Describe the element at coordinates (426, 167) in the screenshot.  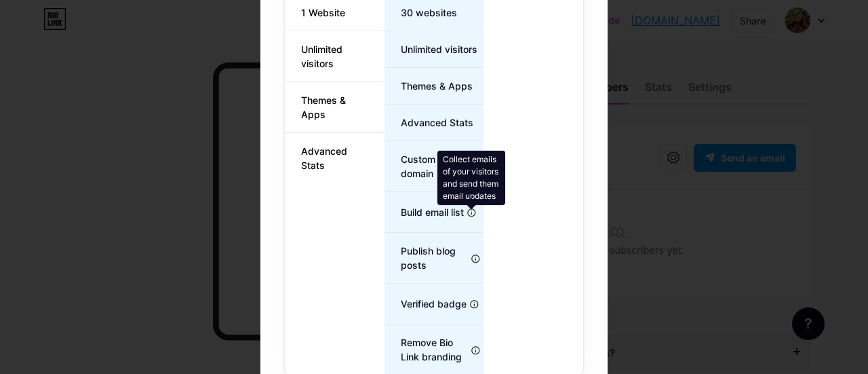
I see `span: Custom domain` at that location.